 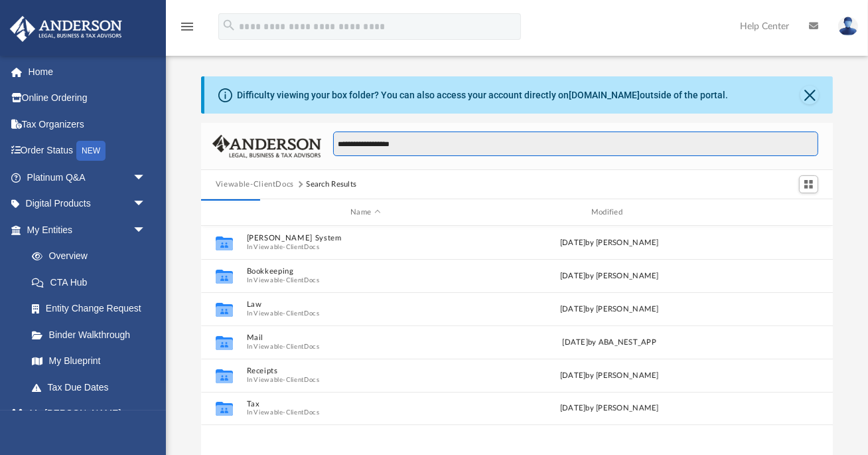 I want to click on div: Search Results, so click(x=332, y=185).